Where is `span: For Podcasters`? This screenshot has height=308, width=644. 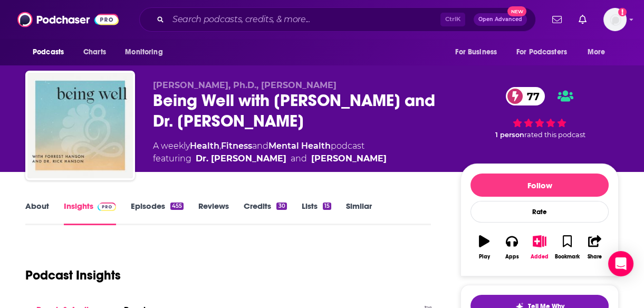 span: For Podcasters is located at coordinates (542, 52).